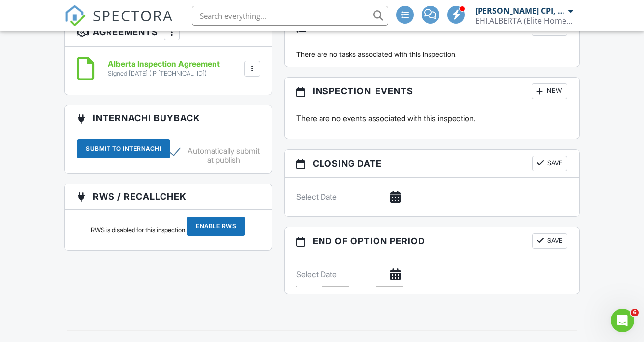 Image resolution: width=644 pixels, height=342 pixels. I want to click on h6: Alberta Inspection Agreement, so click(164, 64).